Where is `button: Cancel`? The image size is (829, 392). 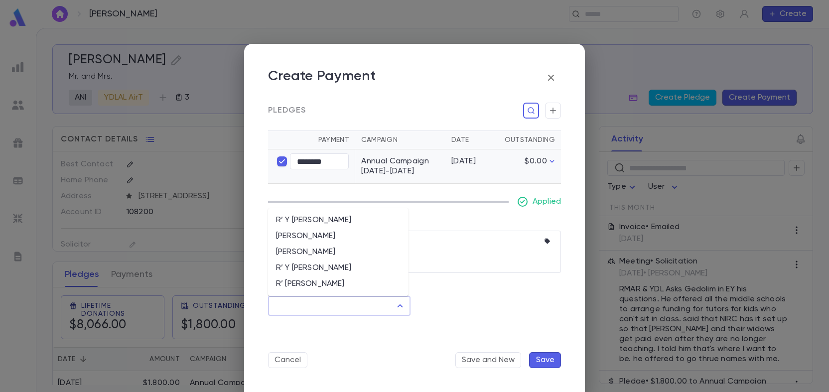
button: Cancel is located at coordinates (288, 360).